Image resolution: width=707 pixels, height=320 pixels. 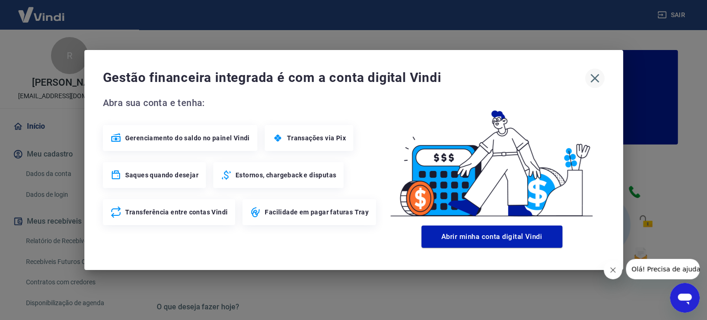 I want to click on button: Abrir minha conta digital Vindi, so click(x=492, y=237).